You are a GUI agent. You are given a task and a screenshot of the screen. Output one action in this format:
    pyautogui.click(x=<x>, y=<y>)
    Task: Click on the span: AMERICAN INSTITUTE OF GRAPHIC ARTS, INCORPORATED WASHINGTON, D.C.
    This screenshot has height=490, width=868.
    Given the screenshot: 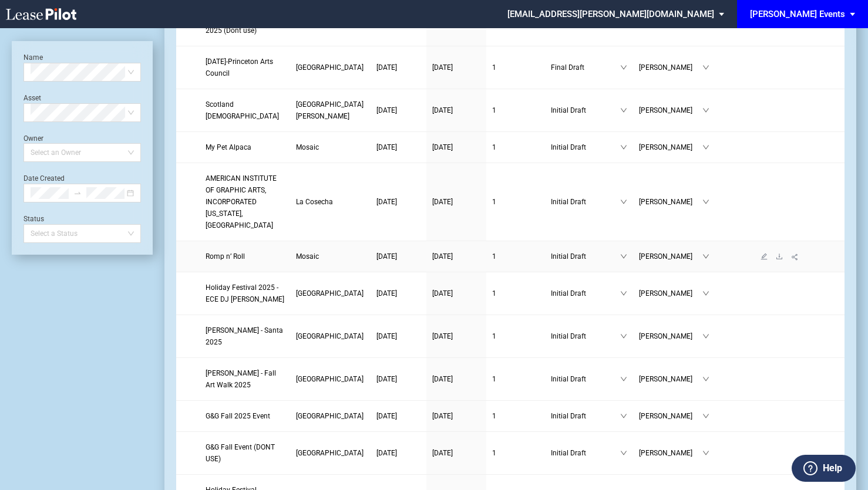 What is the action you would take?
    pyautogui.click(x=241, y=202)
    